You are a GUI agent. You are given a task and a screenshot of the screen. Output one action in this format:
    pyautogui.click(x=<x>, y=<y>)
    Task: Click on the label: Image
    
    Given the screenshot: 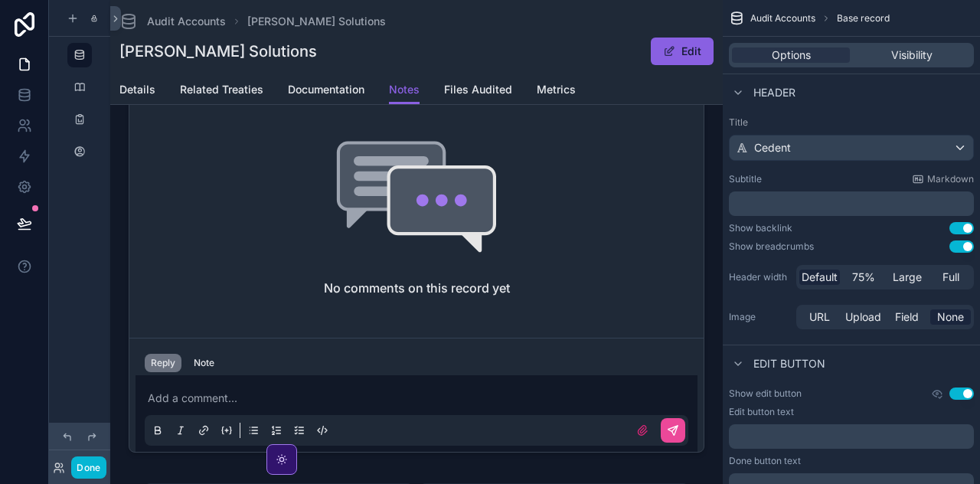 What is the action you would take?
    pyautogui.click(x=760, y=317)
    